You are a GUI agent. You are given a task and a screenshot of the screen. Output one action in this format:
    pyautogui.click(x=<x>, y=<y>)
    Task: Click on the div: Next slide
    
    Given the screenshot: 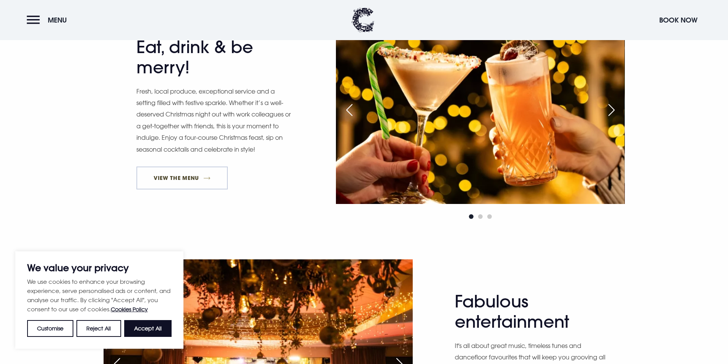 What is the action you would take?
    pyautogui.click(x=611, y=110)
    